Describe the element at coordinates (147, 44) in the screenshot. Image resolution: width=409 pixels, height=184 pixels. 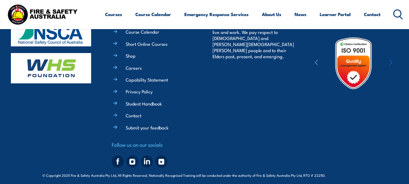
I see `a: Short Online Courses` at that location.